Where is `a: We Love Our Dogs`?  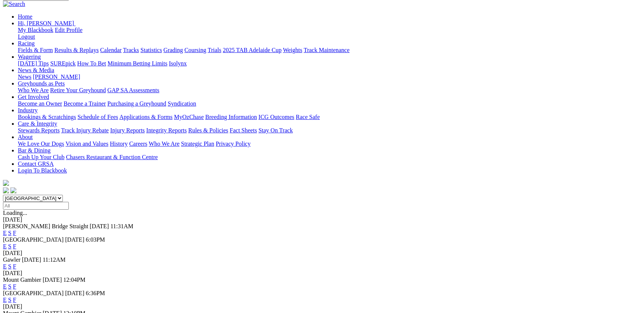
a: We Love Our Dogs is located at coordinates (41, 144).